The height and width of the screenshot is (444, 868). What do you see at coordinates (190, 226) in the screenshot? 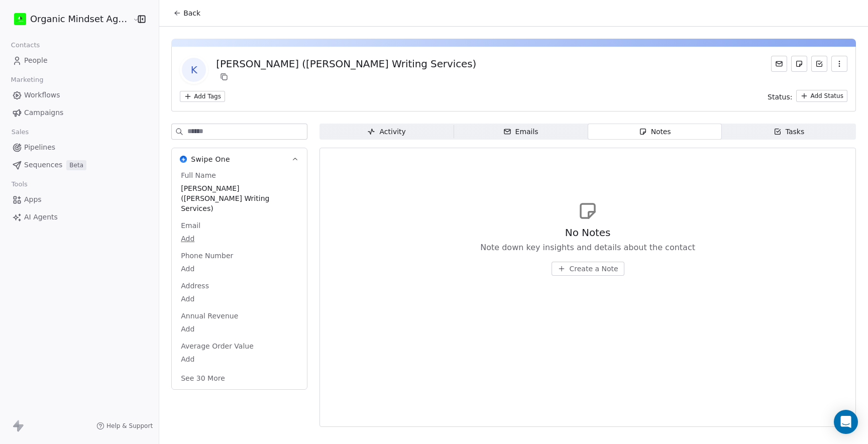
I see `span: Email` at bounding box center [190, 226].